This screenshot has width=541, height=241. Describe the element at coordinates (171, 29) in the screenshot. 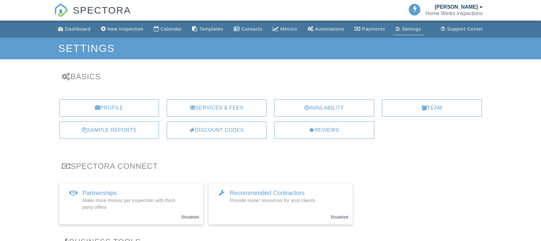

I see `div: Calendar` at that location.